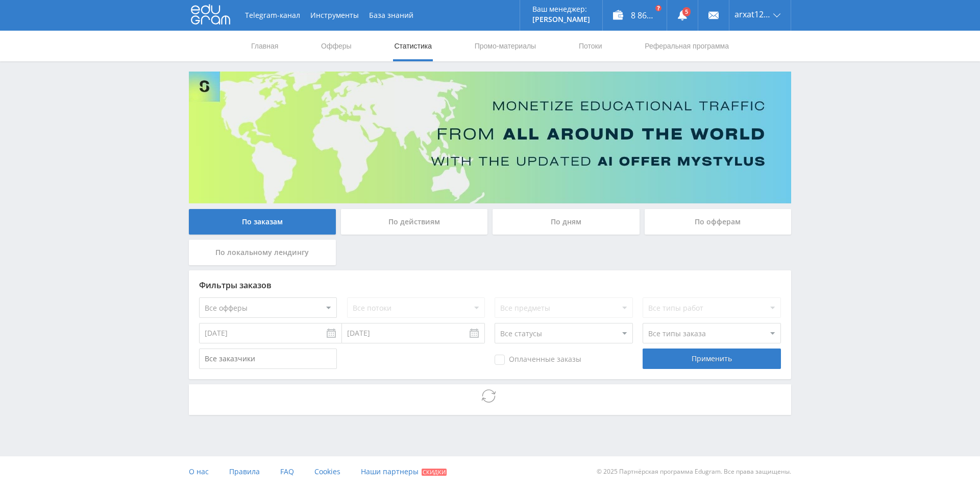 The height and width of the screenshot is (487, 980). What do you see at coordinates (265, 46) in the screenshot?
I see `a: Главная` at bounding box center [265, 46].